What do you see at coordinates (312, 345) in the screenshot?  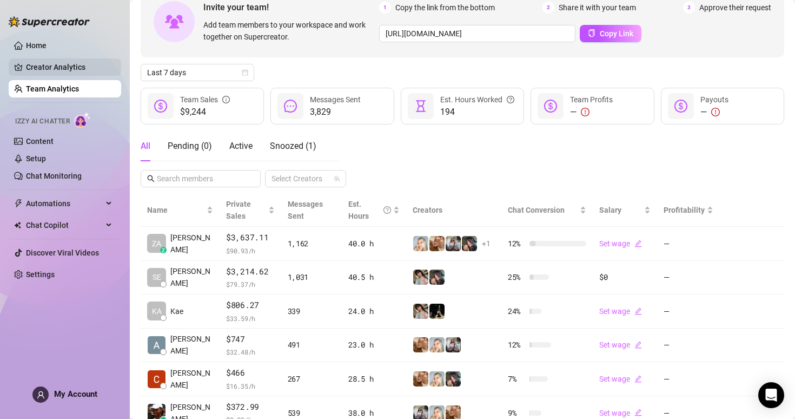 I see `div: 491` at bounding box center [312, 345].